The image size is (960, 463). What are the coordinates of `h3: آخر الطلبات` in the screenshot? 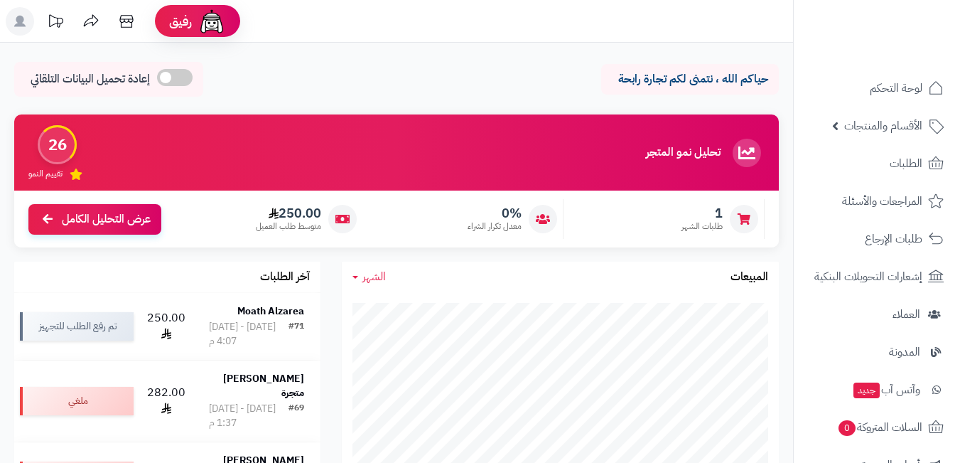 It's located at (285, 277).